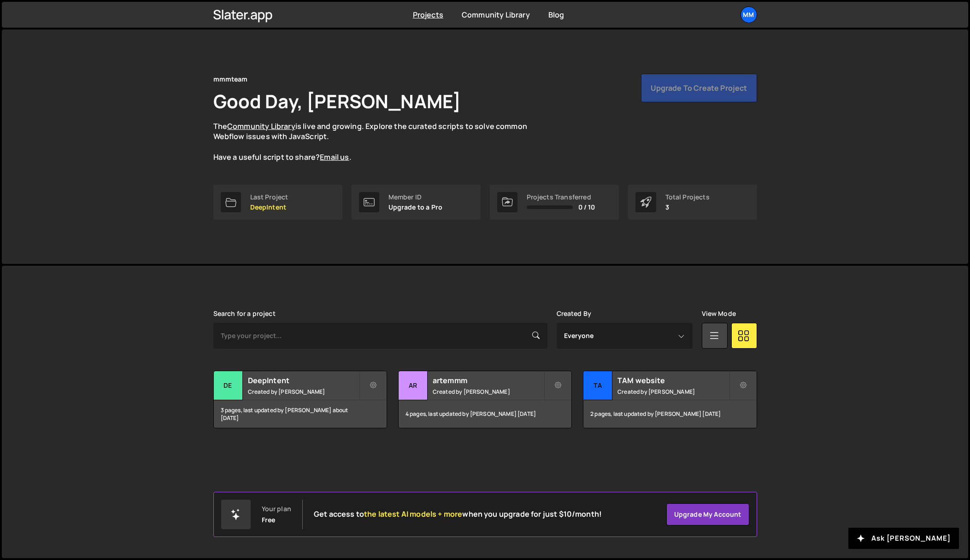 The width and height of the screenshot is (970, 560). Describe the element at coordinates (269, 520) in the screenshot. I see `div: Free` at that location.